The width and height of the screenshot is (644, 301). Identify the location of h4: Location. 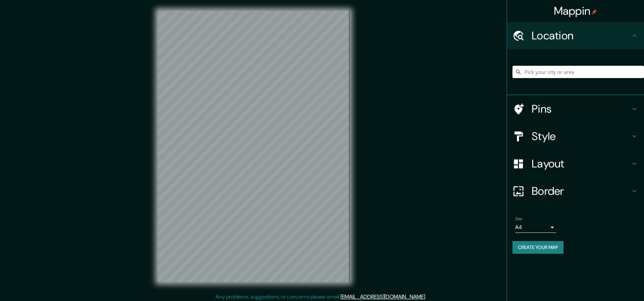
(581, 36).